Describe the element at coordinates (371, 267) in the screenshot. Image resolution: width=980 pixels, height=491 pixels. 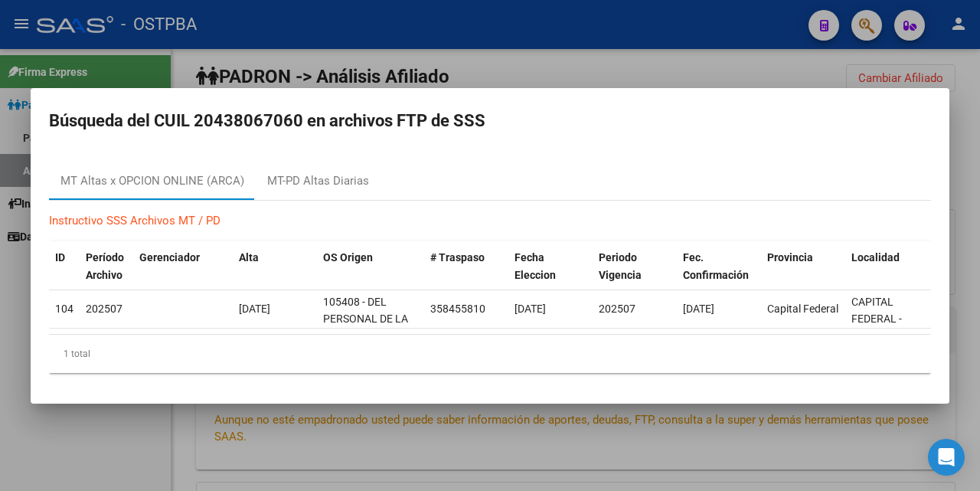
I see `datatable-header-cell: OS Origen` at that location.